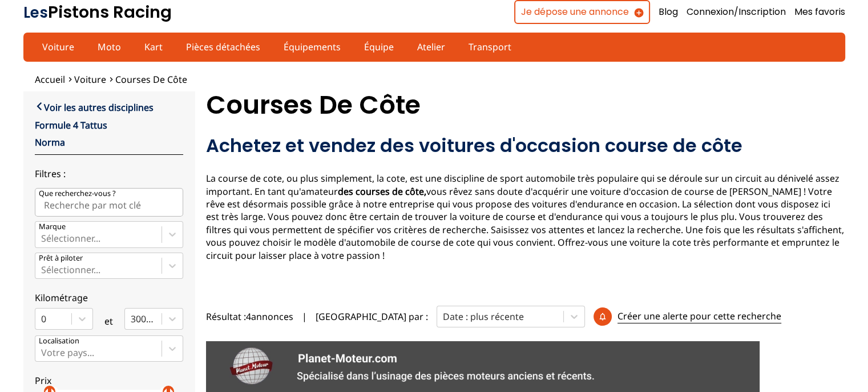 This screenshot has height=392, width=868. I want to click on a: Kart, so click(154, 47).